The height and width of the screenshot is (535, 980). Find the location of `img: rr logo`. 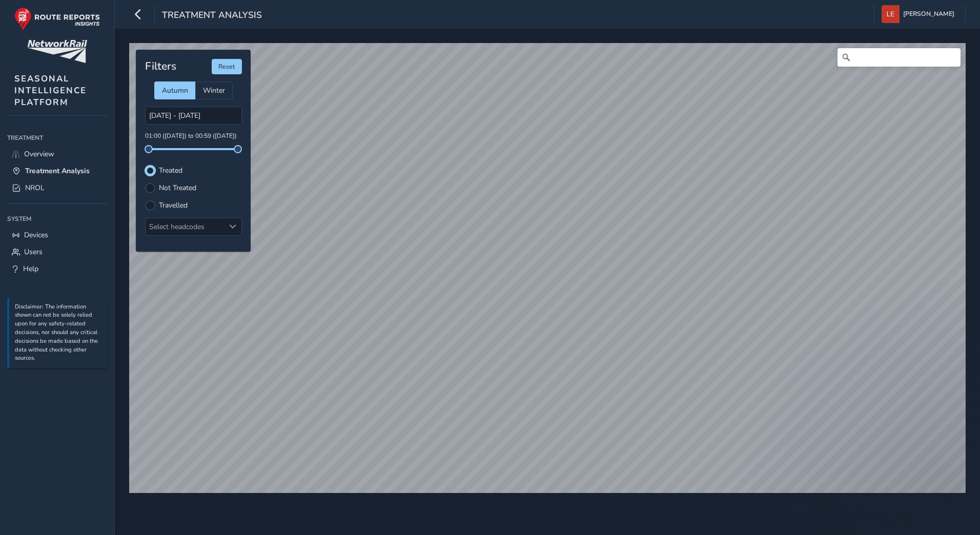

img: rr logo is located at coordinates (57, 18).